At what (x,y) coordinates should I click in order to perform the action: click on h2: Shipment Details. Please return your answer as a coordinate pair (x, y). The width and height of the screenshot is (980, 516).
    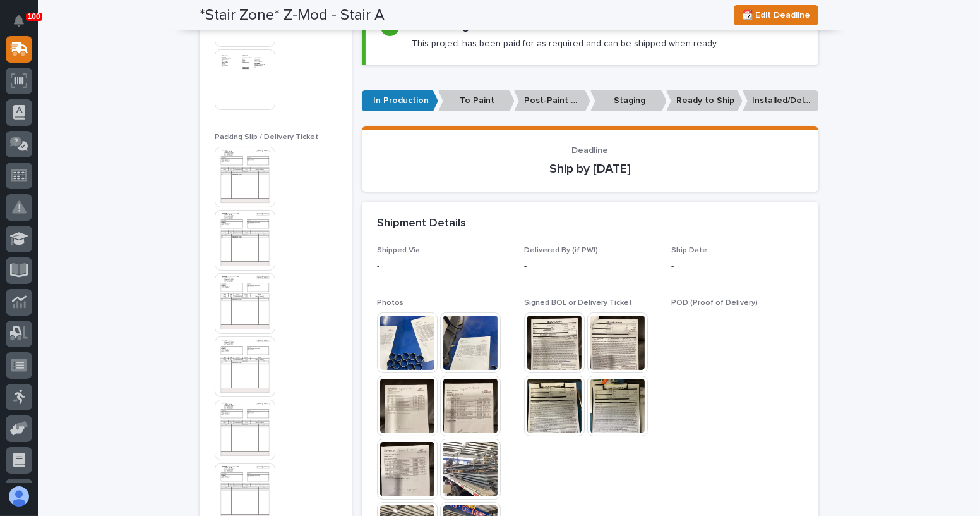
    Looking at the image, I should click on (421, 224).